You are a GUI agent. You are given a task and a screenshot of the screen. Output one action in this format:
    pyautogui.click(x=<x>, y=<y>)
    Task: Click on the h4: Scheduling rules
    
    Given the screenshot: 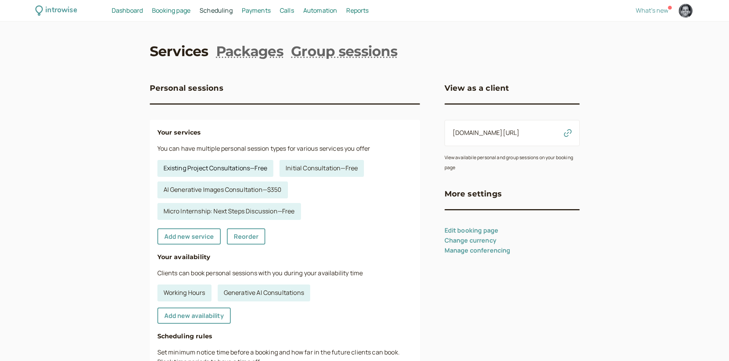 What is the action you would take?
    pyautogui.click(x=285, y=336)
    